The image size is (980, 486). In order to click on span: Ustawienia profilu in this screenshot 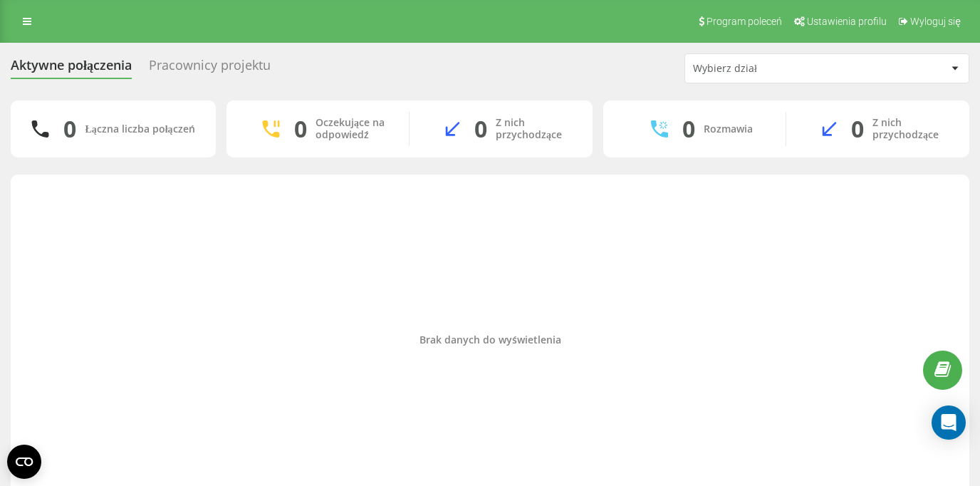, I will do `click(847, 21)`.